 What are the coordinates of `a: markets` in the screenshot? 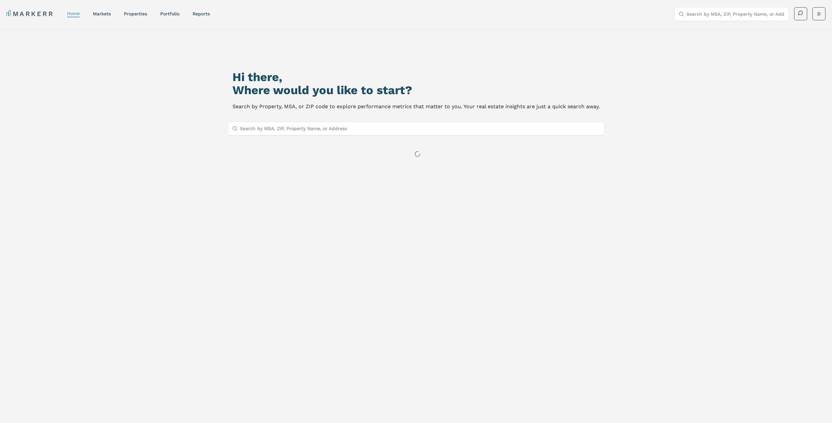 It's located at (102, 14).